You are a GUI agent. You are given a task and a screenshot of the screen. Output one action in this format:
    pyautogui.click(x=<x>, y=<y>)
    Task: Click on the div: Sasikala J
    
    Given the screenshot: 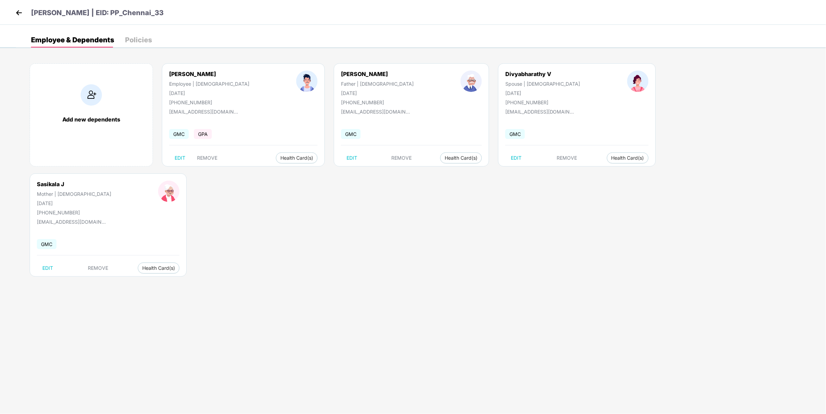 What is the action you would take?
    pyautogui.click(x=74, y=184)
    